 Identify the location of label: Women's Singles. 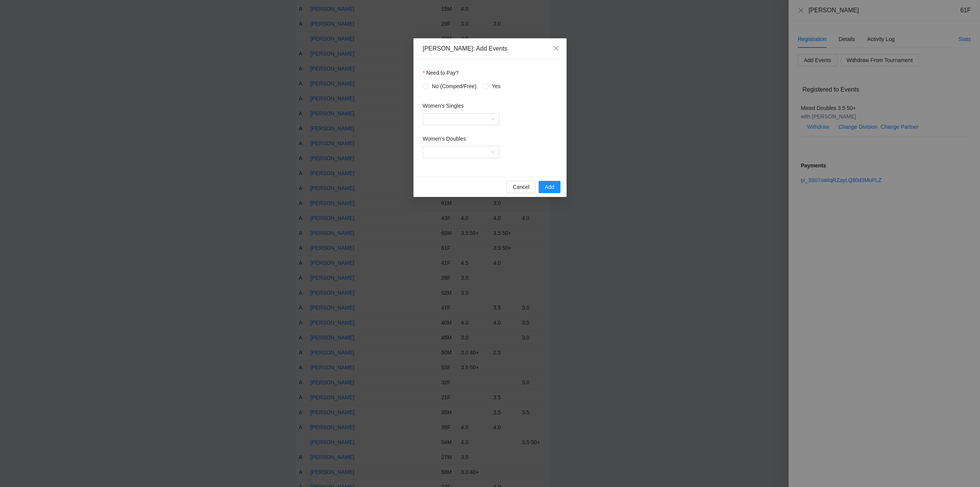
(443, 106).